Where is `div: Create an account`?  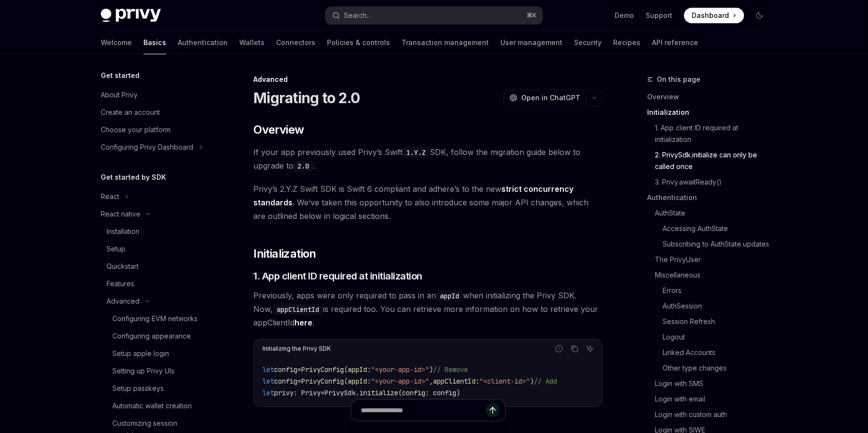 div: Create an account is located at coordinates (131, 113).